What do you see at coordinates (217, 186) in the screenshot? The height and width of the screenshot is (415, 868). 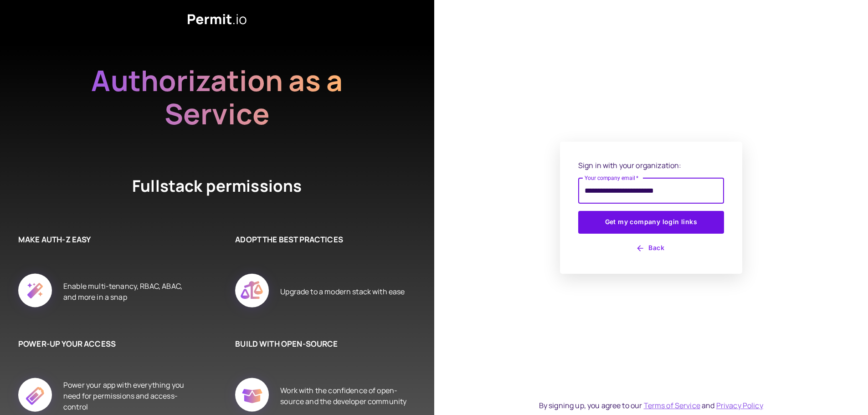 I see `h4: Fullstack permissions` at bounding box center [217, 186].